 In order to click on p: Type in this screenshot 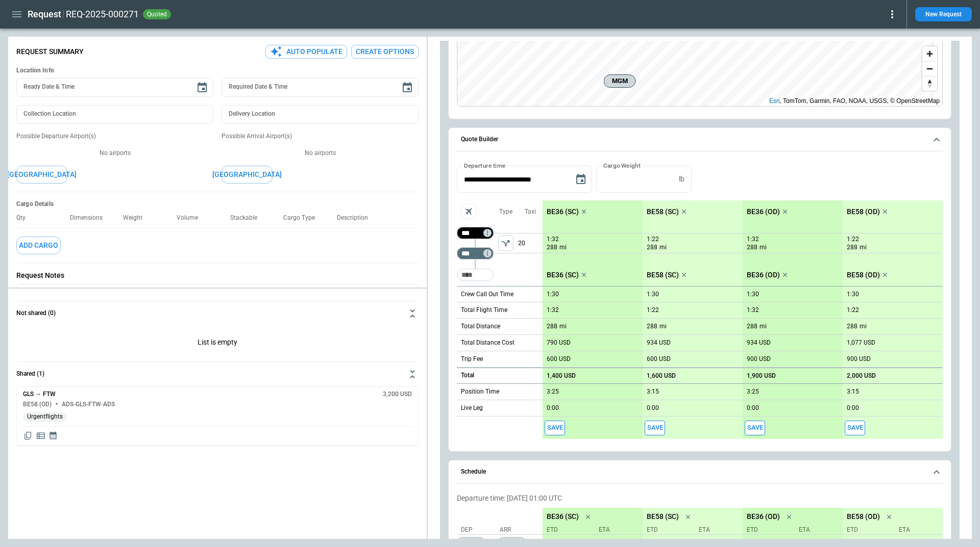, I will do `click(506, 211)`.